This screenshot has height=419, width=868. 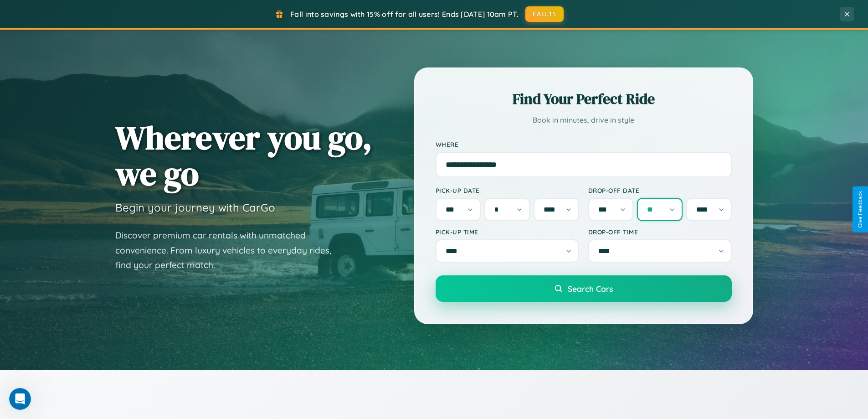 I want to click on label: Drop-off Time, so click(x=660, y=232).